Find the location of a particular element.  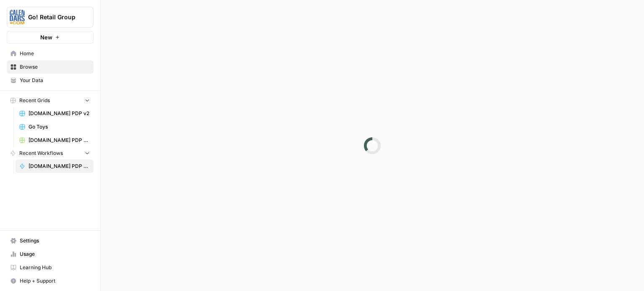

span: Go! Retail Group is located at coordinates (53, 17).